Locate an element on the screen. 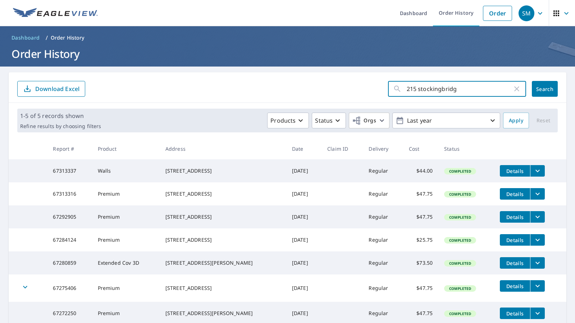  button: filesDropdownBtn-67313316 is located at coordinates (537, 194).